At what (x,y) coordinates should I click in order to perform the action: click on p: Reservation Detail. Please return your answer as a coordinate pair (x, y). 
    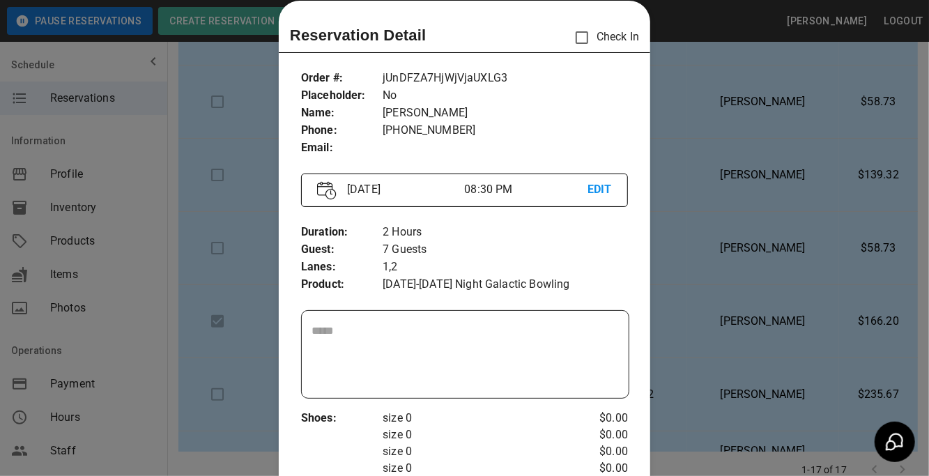
    Looking at the image, I should click on (358, 35).